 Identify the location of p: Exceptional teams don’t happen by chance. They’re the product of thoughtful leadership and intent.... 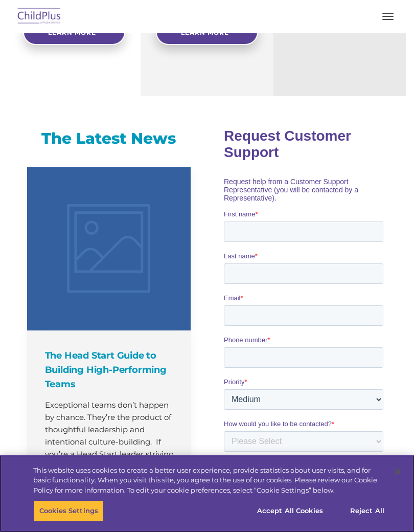
(110, 436).